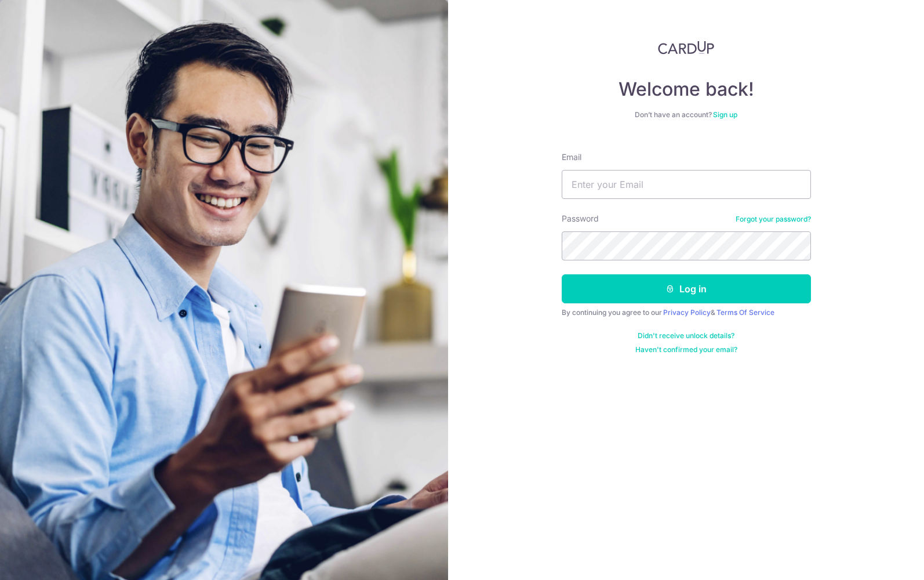  Describe the element at coordinates (687, 313) in the screenshot. I see `div: By continuing you agree to our &` at that location.